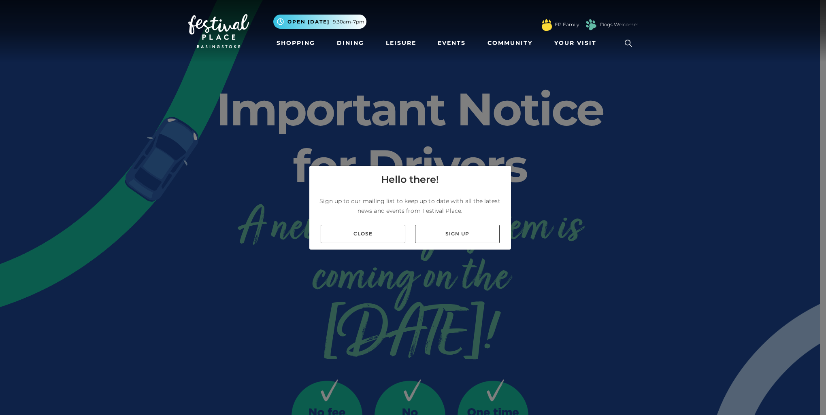 This screenshot has height=415, width=826. What do you see at coordinates (567, 25) in the screenshot?
I see `a: FP Family` at bounding box center [567, 25].